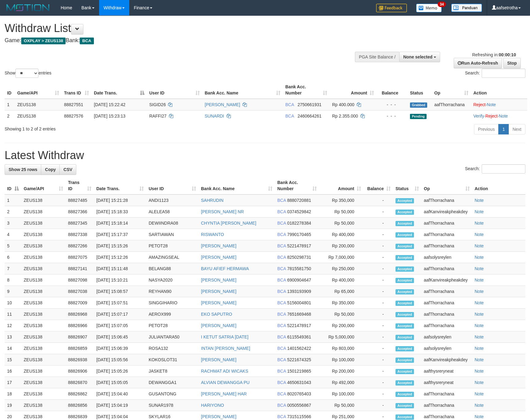 The width and height of the screenshot is (530, 420). What do you see at coordinates (13, 185) in the screenshot?
I see `th: ID: activate to sort column descending` at bounding box center [13, 185].